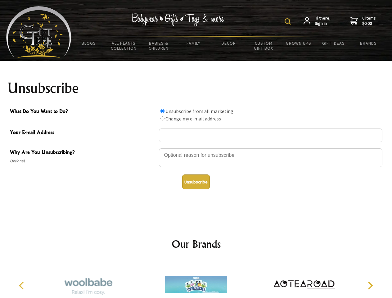 This screenshot has height=298, width=392. Describe the element at coordinates (323, 21) in the screenshot. I see `span: Hi there,` at that location.